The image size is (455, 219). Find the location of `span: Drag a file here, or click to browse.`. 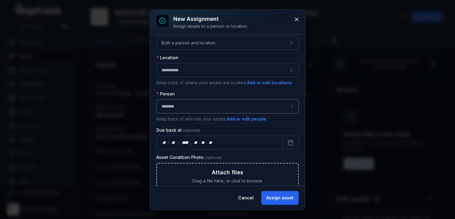

span: Drag a file here, or click to browse. is located at coordinates (227, 181).